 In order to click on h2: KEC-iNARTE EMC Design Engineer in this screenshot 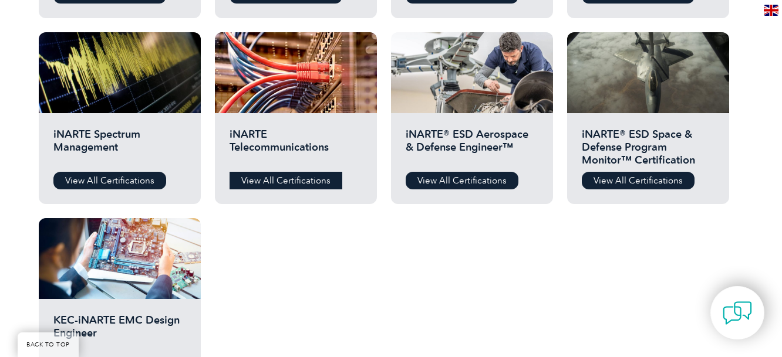, I will do `click(120, 332)`.